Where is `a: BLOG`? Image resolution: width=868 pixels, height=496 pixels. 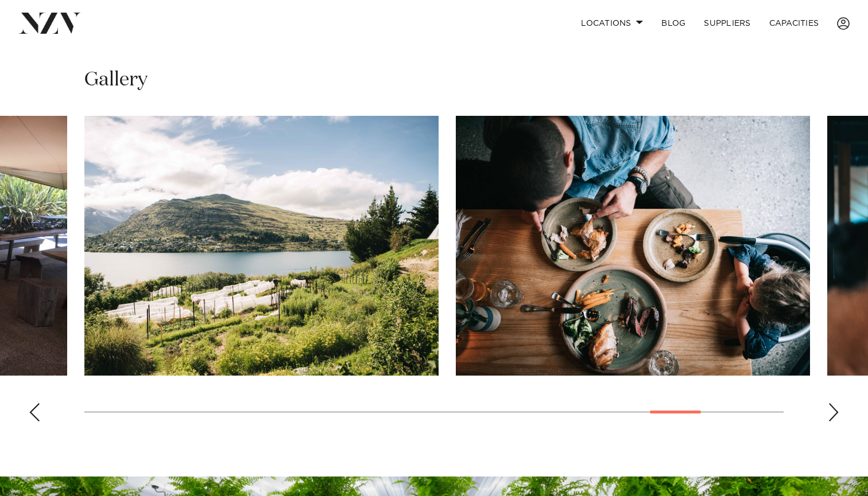 a: BLOG is located at coordinates (673, 23).